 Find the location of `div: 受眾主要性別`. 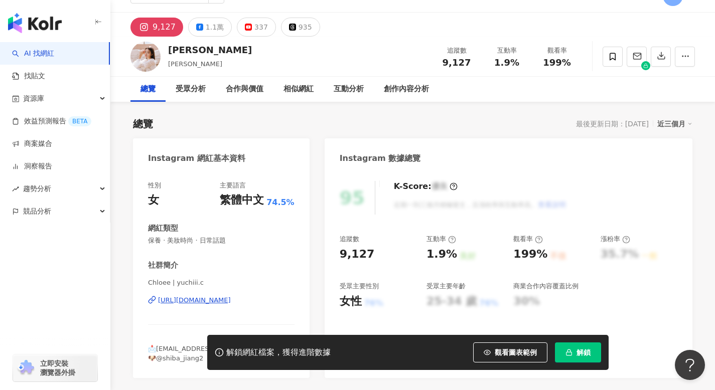

div: 受眾主要性別 is located at coordinates (359, 286).